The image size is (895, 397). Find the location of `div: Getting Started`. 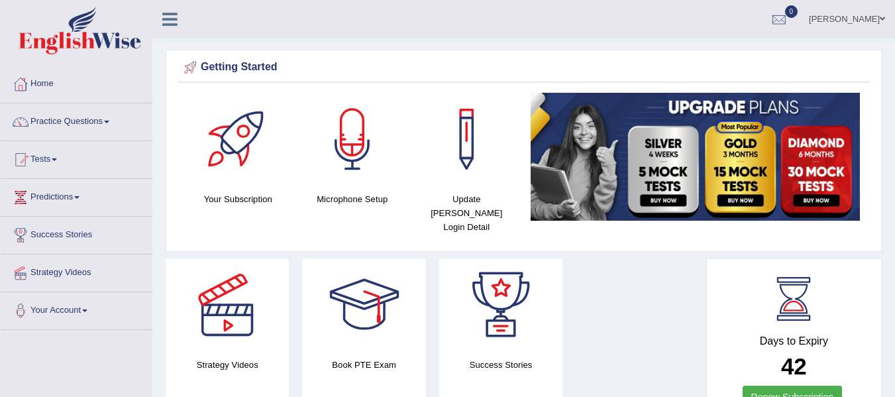

div: Getting Started is located at coordinates (523, 68).